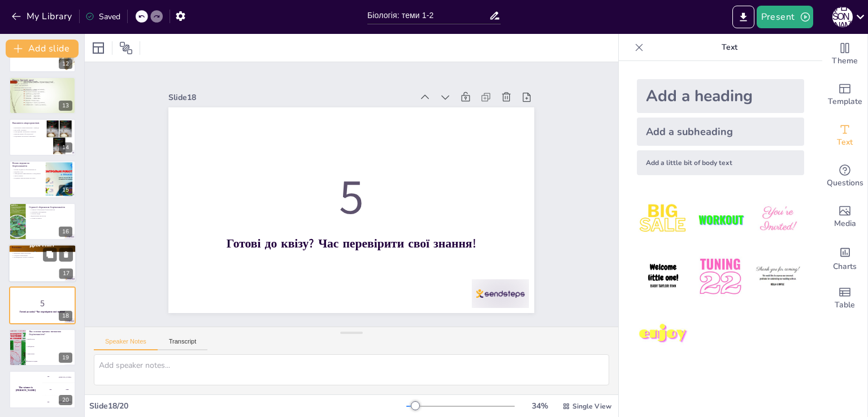 This screenshot has height=417, width=868. Describe the element at coordinates (845, 257) in the screenshot. I see `div: Add charts and graphs` at that location.